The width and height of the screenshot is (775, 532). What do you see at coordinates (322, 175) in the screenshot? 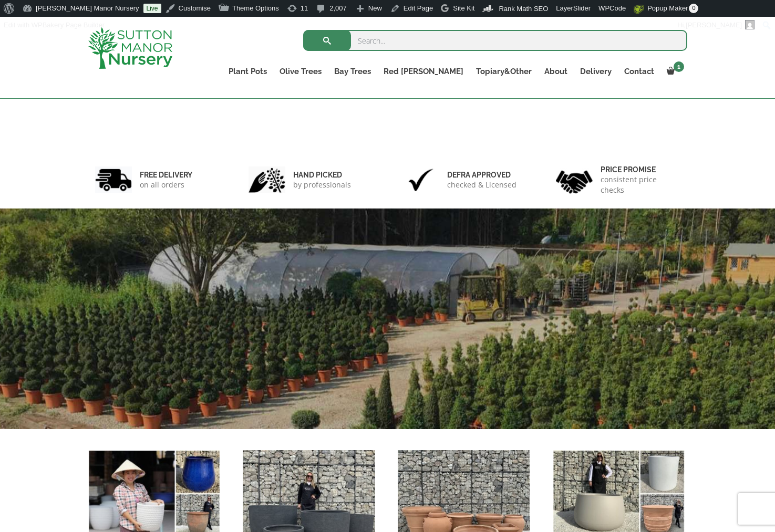
I see `h6: hand picked` at bounding box center [322, 175].